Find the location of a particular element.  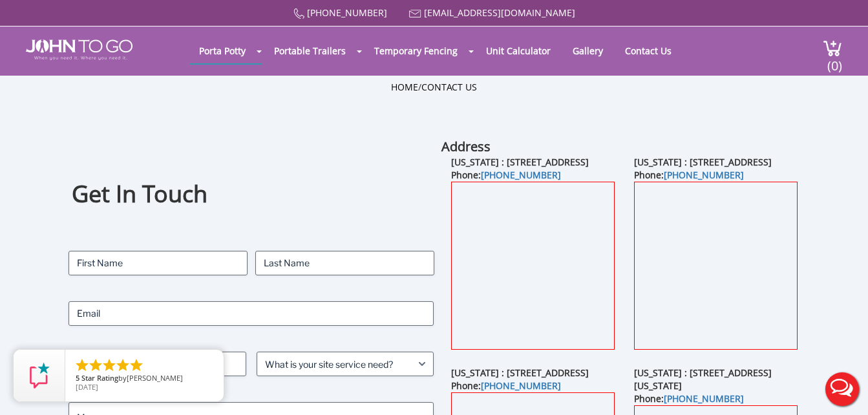

a: Portable Trailers is located at coordinates (309, 51).